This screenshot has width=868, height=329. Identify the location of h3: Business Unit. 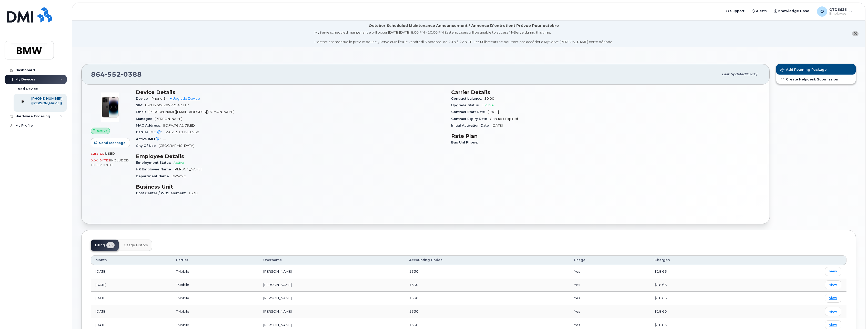
(291, 187).